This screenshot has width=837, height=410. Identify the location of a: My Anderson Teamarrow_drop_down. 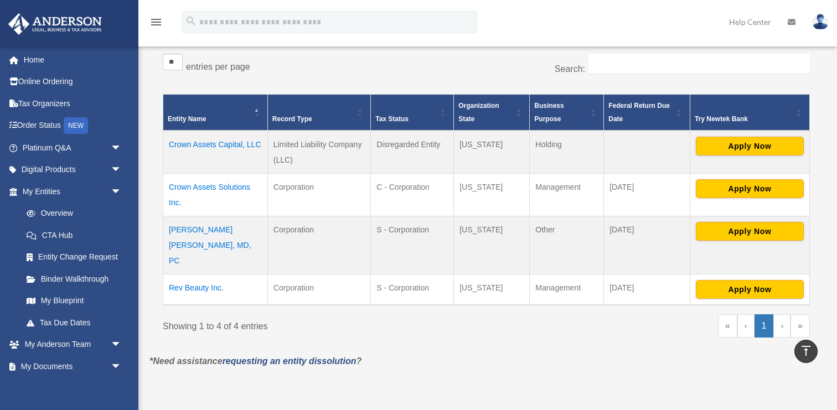
(73, 345).